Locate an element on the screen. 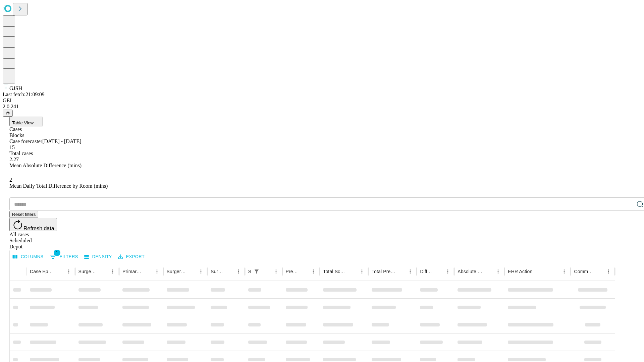 This screenshot has height=362, width=644. div: Comments is located at coordinates (583, 271).